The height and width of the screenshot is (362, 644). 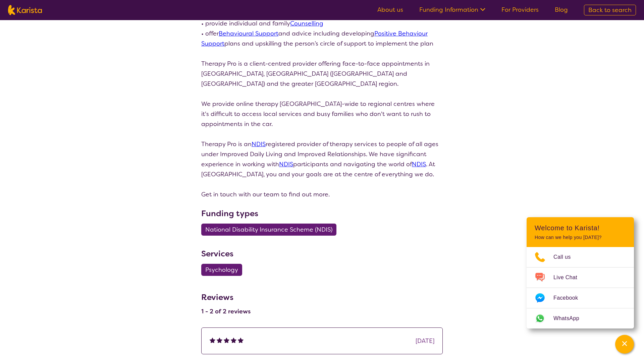 I want to click on span: Call us, so click(x=567, y=257).